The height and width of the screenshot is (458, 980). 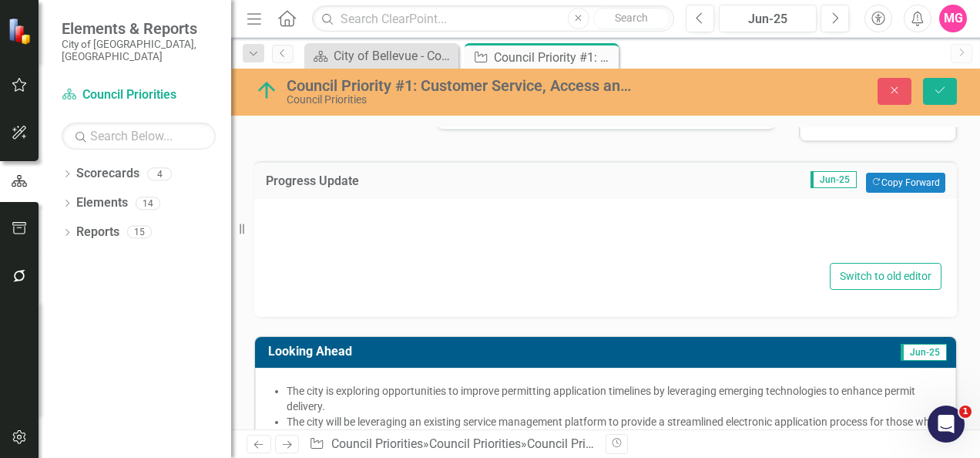 What do you see at coordinates (485, 352) in the screenshot?
I see `h3: Looking Ahead` at bounding box center [485, 352].